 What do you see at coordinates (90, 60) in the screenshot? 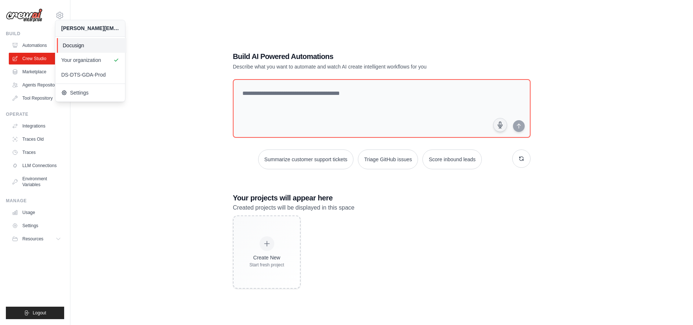
I see `span: Your organization` at bounding box center [90, 60].